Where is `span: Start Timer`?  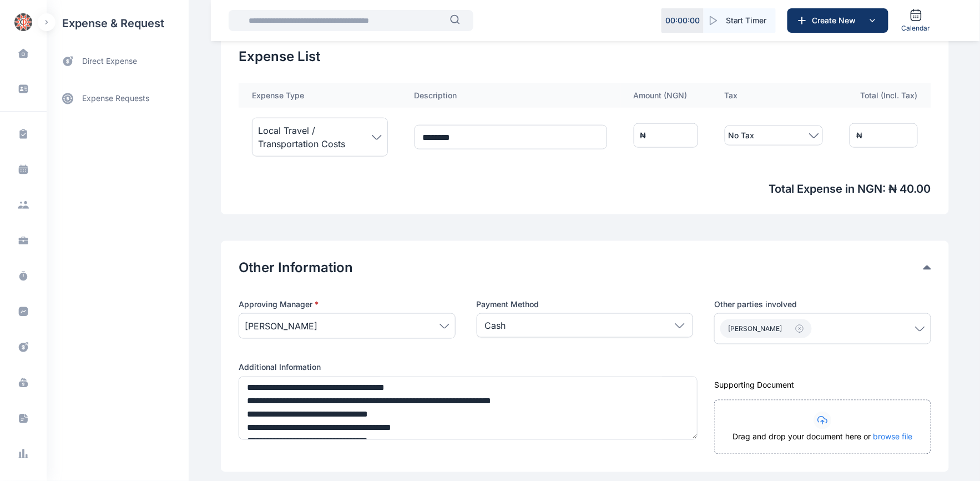
span: Start Timer is located at coordinates (746, 21).